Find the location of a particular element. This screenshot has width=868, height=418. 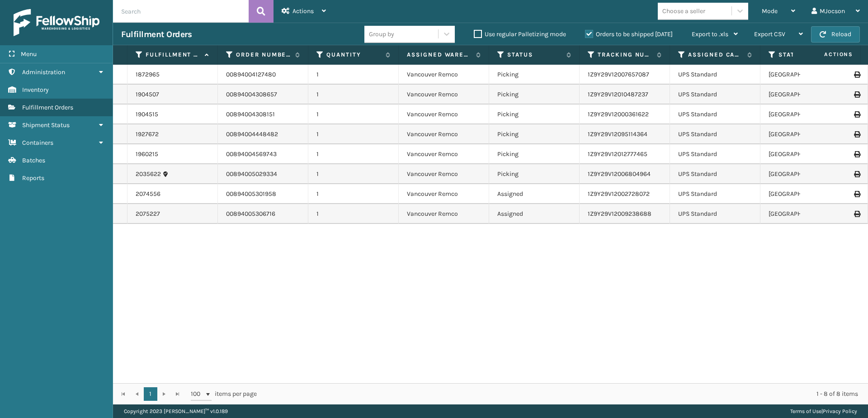

h3: Fulfillment Orders is located at coordinates (156, 35).